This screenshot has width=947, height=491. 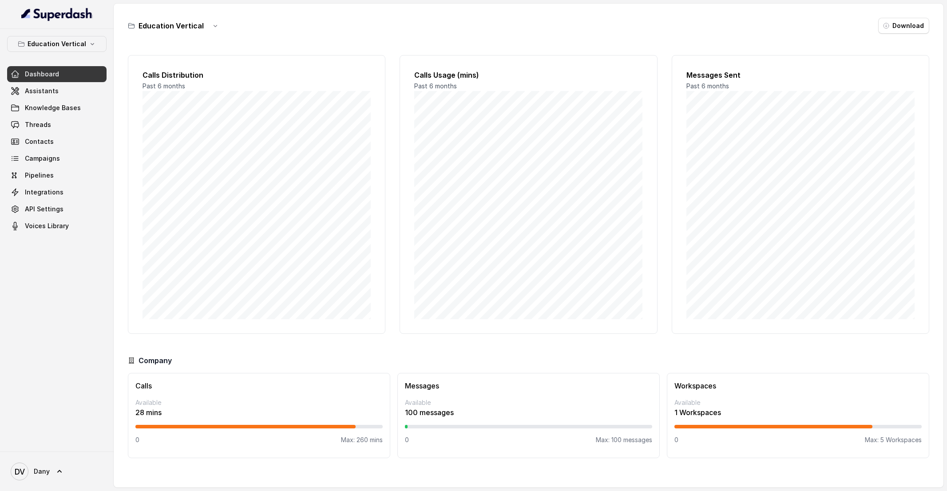 What do you see at coordinates (57, 142) in the screenshot?
I see `a: Contacts` at bounding box center [57, 142].